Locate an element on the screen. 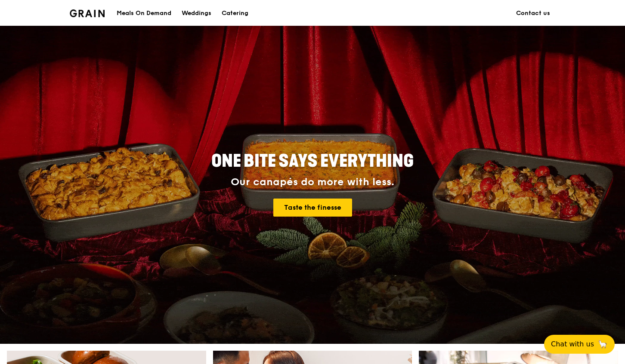  img: Grain is located at coordinates (87, 14).